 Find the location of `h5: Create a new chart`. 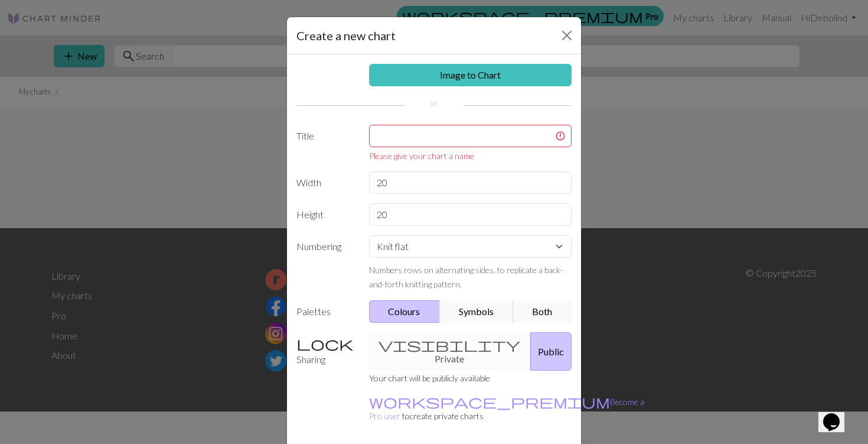

h5: Create a new chart is located at coordinates (346, 35).